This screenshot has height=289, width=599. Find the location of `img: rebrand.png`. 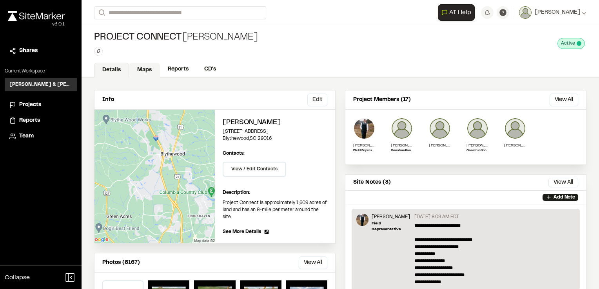

img: rebrand.png is located at coordinates (36, 16).